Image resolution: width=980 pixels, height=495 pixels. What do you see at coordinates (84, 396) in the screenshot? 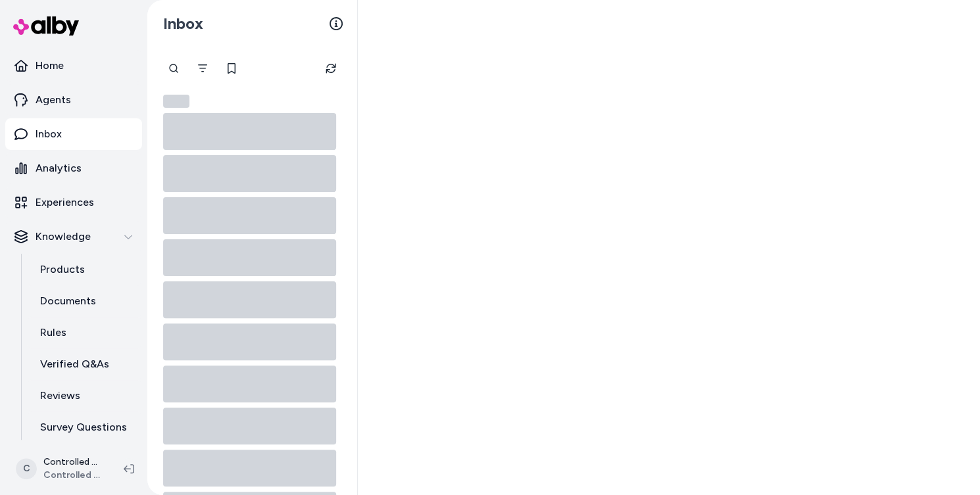
I see `a: Reviews` at bounding box center [84, 396].